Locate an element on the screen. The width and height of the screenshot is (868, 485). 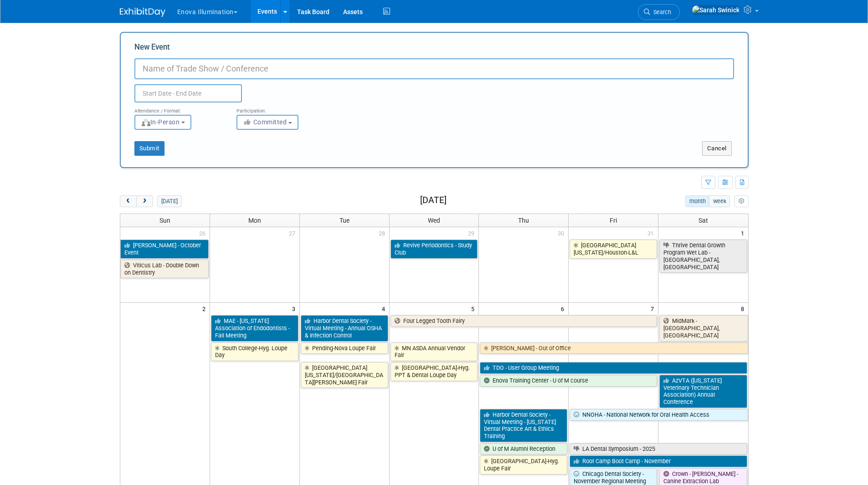
img: ExhibitDay is located at coordinates (142, 12).